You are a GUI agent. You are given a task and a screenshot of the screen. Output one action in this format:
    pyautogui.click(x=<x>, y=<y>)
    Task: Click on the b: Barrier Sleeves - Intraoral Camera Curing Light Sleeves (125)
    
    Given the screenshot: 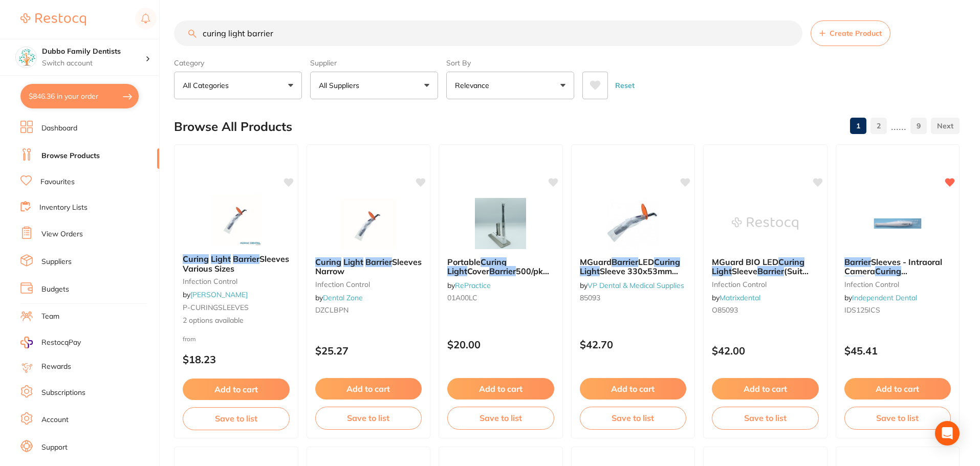 What is the action you would take?
    pyautogui.click(x=898, y=266)
    